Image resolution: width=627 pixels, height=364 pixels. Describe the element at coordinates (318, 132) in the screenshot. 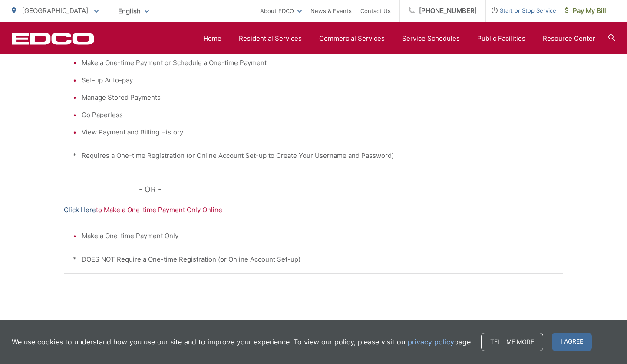

I see `li: View Payment and Billing History` at that location.